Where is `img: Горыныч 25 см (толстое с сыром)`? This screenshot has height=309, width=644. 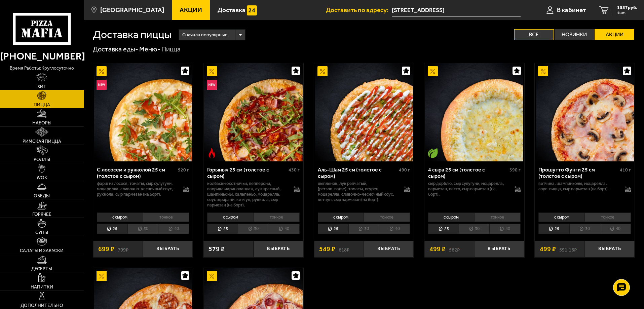
img: Горыныч 25 см (толстое с сыром) is located at coordinates (253, 112).